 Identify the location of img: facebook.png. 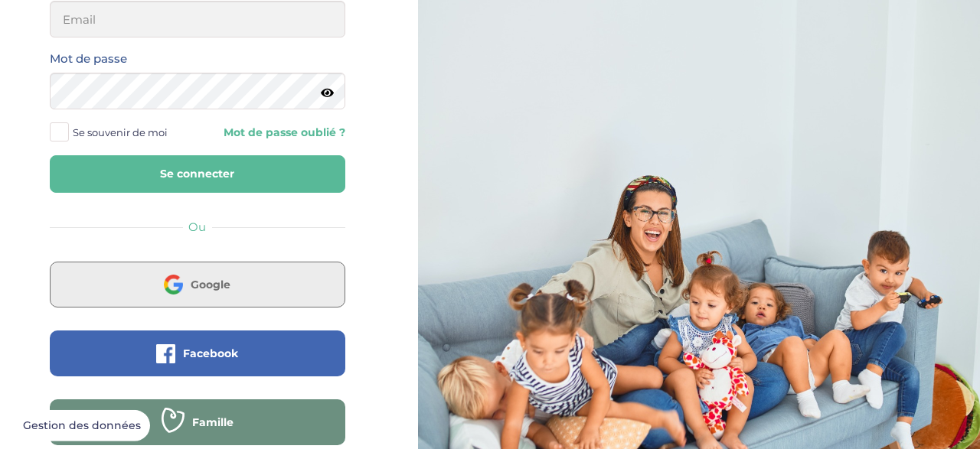
(166, 354).